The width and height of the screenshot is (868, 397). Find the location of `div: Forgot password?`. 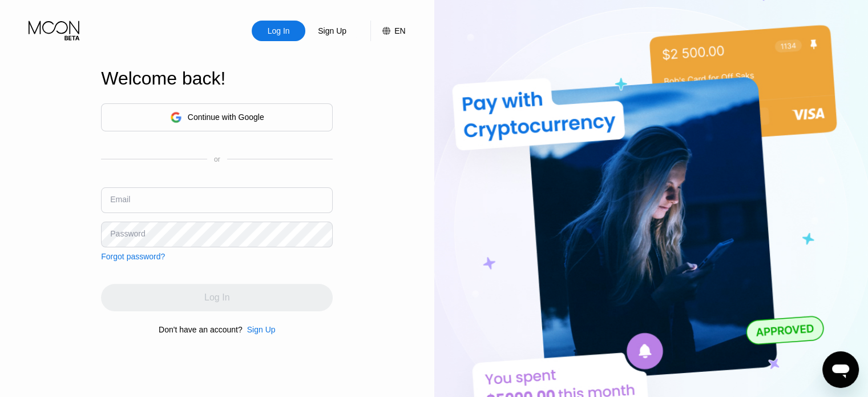

div: Forgot password? is located at coordinates (133, 256).